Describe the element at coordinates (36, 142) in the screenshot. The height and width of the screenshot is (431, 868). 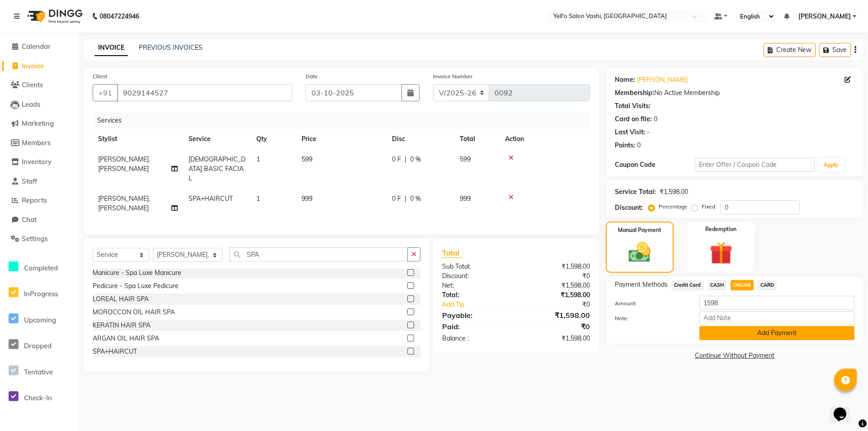
I see `span: Members` at that location.